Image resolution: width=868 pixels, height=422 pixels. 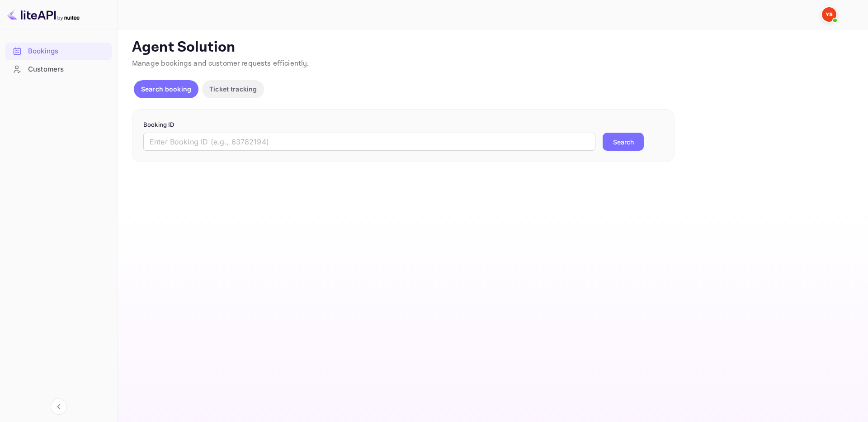 What do you see at coordinates (369, 142) in the screenshot?
I see `input: Enter Booking ID (e.g., 63782194)` at bounding box center [369, 142].